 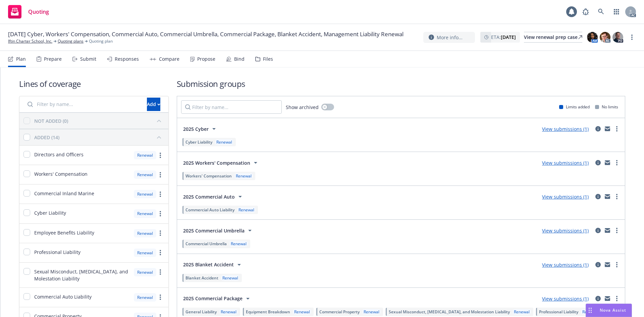 I want to click on div: Compare, so click(x=169, y=59).